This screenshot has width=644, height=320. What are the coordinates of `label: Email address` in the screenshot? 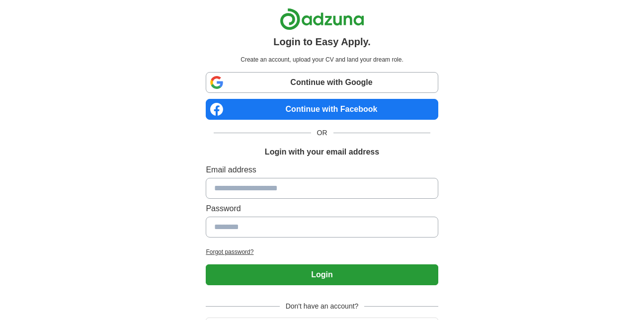 It's located at (322, 170).